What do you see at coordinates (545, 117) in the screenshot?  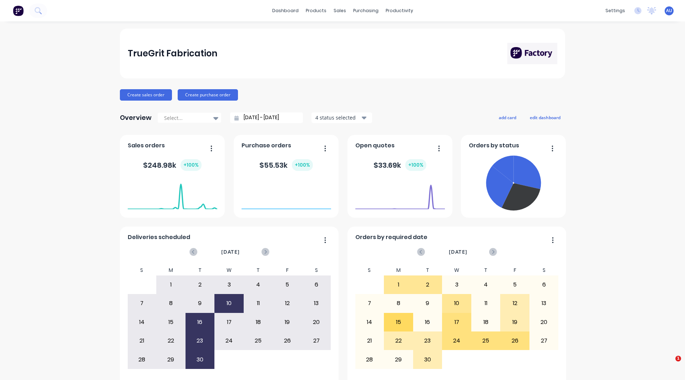 I see `button: edit dashboard` at bounding box center [545, 117].